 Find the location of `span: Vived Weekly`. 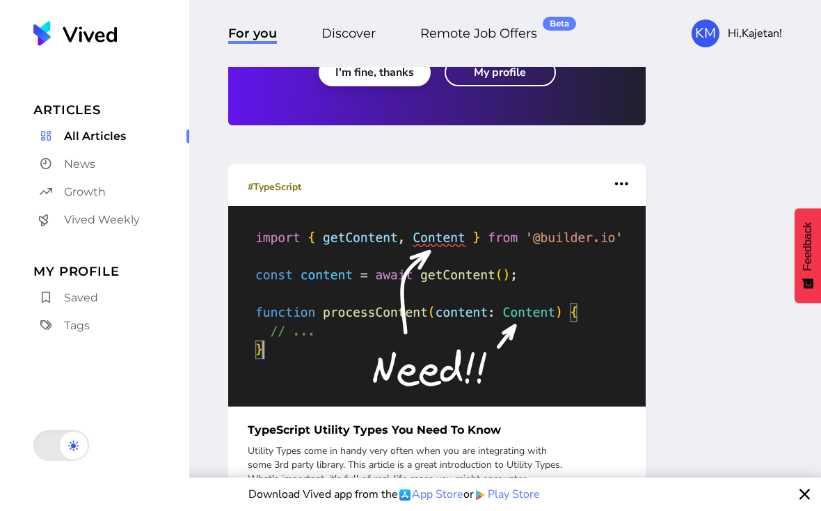

span: Vived Weekly is located at coordinates (102, 220).